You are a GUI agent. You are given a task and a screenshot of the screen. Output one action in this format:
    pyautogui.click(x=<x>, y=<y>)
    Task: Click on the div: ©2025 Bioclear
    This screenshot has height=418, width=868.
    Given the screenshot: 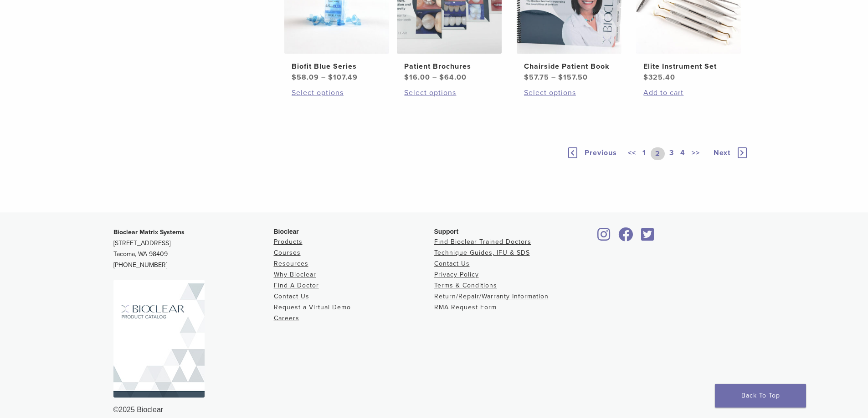 What is the action you would take?
    pyautogui.click(x=434, y=410)
    